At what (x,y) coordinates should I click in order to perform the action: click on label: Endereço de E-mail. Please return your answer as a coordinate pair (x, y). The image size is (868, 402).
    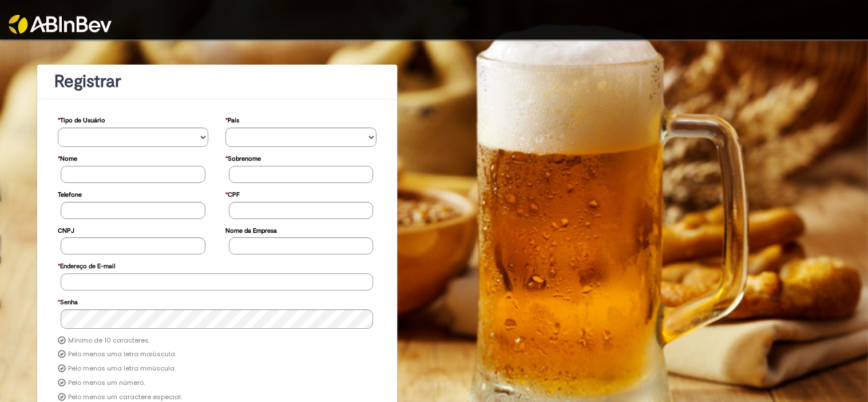
    Looking at the image, I should click on (87, 265).